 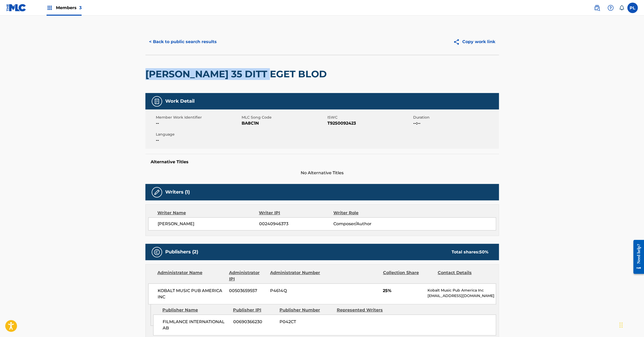 What do you see at coordinates (484, 252) in the screenshot?
I see `span: 50 %` at bounding box center [484, 252].